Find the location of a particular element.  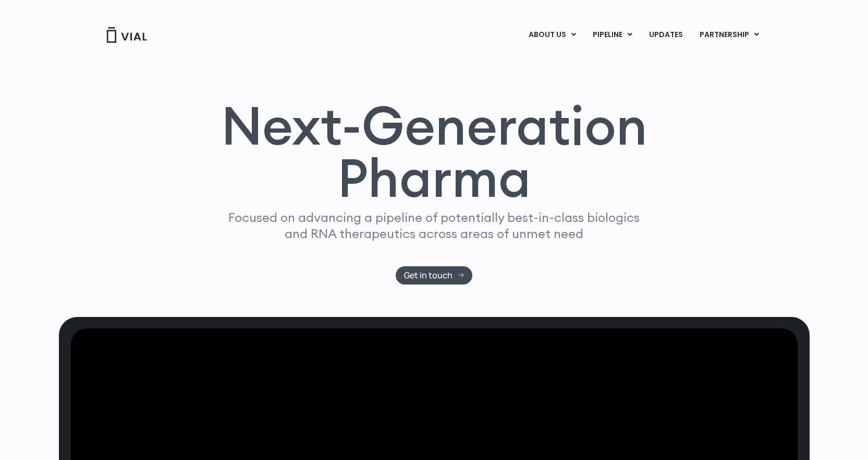

a: ABOUT USMenu Toggle is located at coordinates (552, 35).